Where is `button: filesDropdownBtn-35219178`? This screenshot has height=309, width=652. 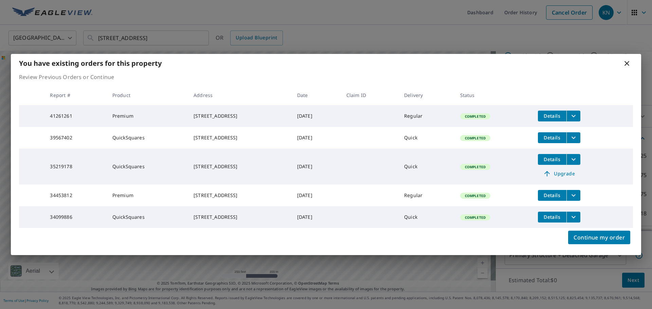 button: filesDropdownBtn-35219178 is located at coordinates (573, 160).